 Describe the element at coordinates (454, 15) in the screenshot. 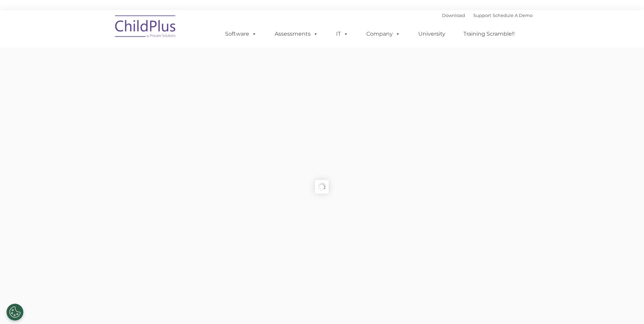

I see `a: Download` at that location.